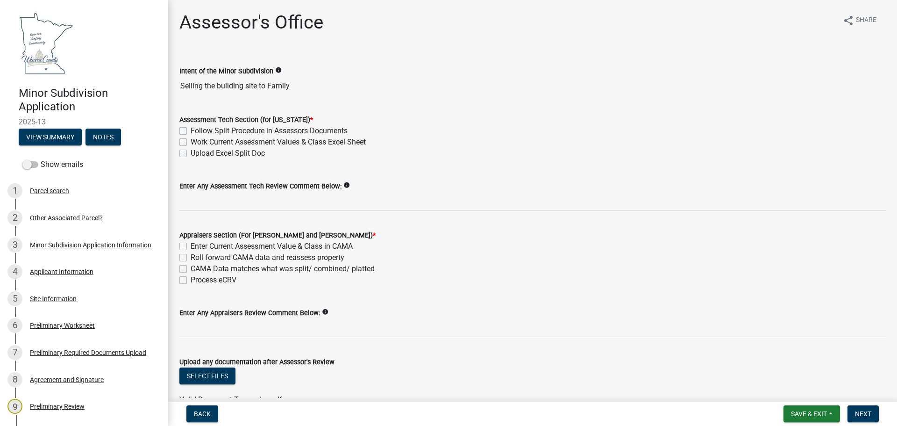  Describe the element at coordinates (866, 21) in the screenshot. I see `span: Share` at that location.